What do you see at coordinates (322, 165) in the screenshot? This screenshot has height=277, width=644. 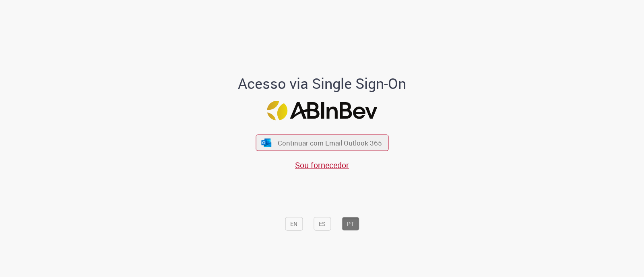 I see `a: Sou fornecedor` at bounding box center [322, 165].